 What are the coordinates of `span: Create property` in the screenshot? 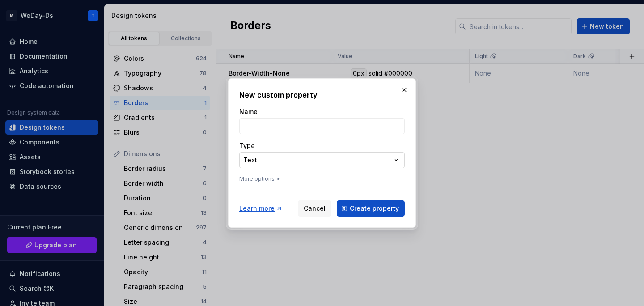 It's located at (374, 209).